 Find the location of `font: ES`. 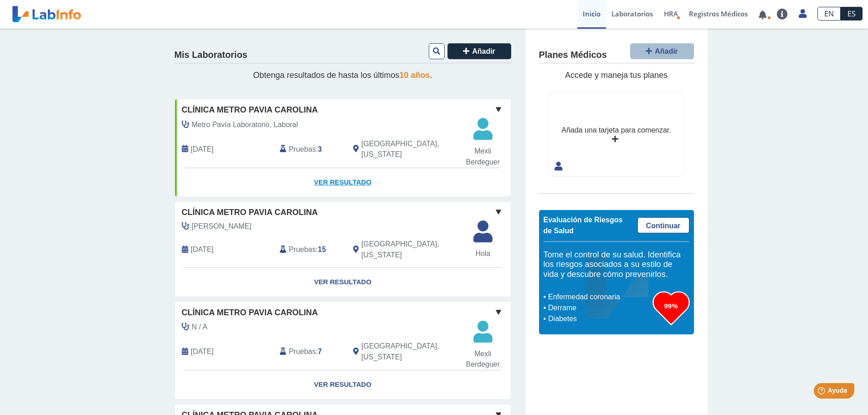

font: ES is located at coordinates (852, 14).